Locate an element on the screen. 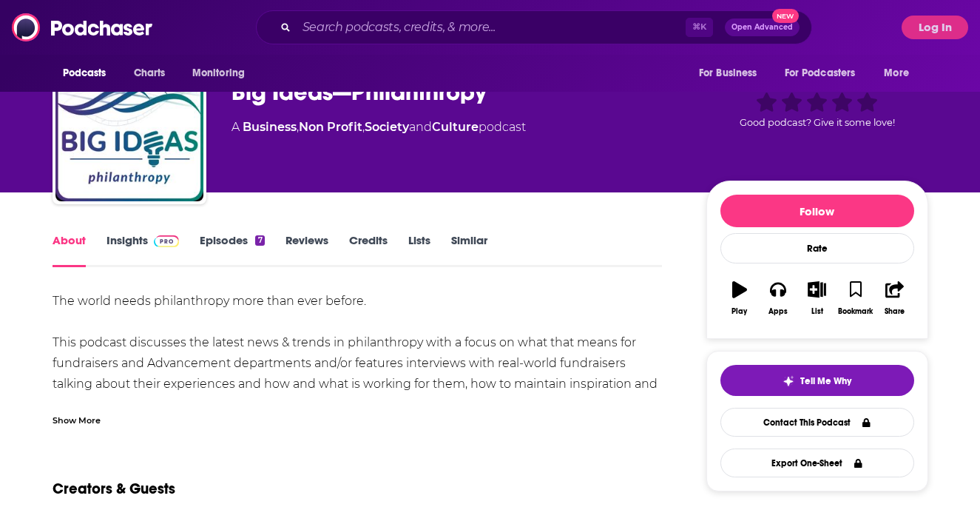  span: ⌘ K is located at coordinates (698, 28).